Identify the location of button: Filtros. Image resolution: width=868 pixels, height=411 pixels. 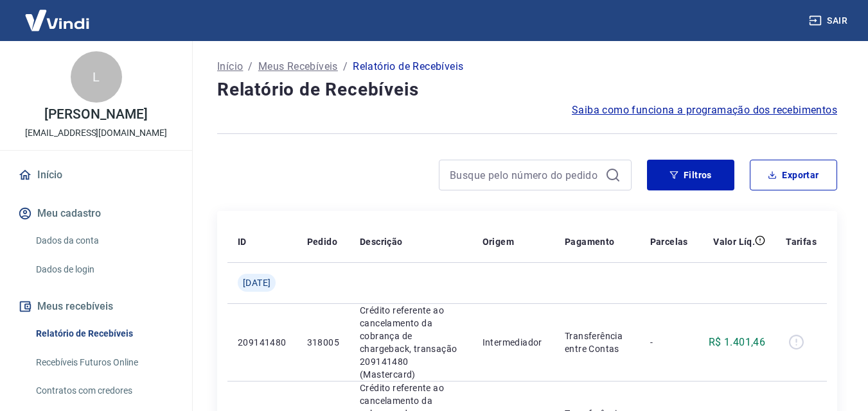
(691, 176).